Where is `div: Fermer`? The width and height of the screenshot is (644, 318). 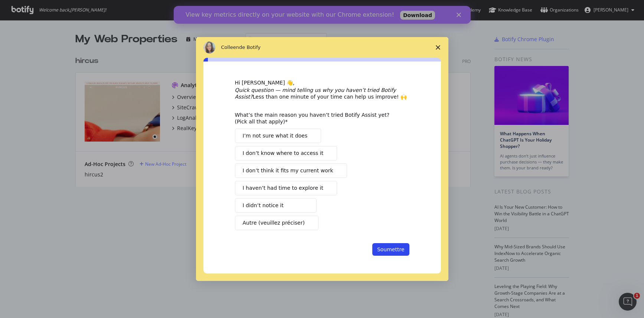
div: Fermer is located at coordinates (287, 9).